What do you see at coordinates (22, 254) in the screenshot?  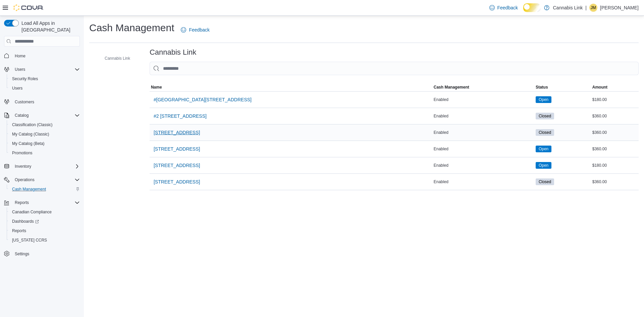 I see `span: Settings` at bounding box center [22, 254].